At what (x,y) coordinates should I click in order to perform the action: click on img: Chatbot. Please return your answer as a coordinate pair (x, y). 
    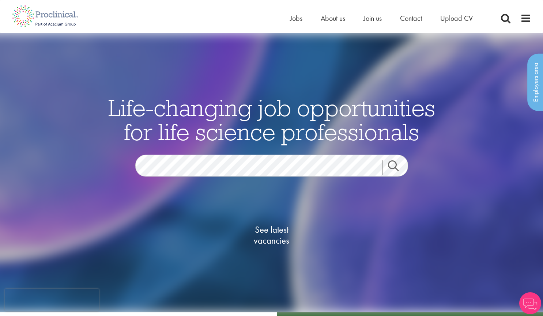
    Looking at the image, I should click on (530, 304).